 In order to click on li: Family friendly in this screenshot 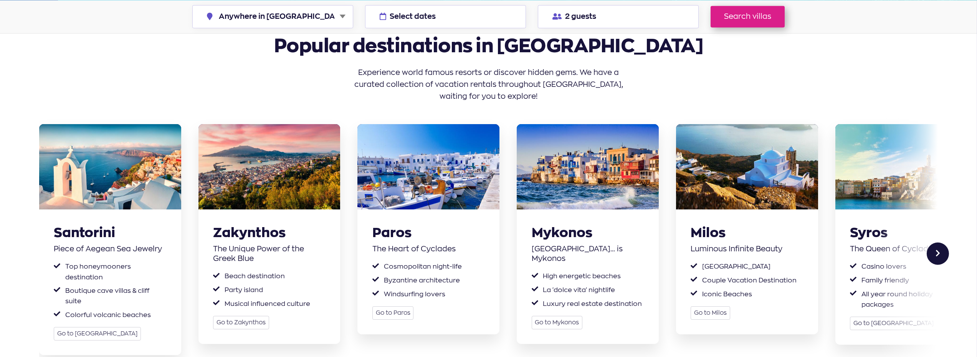, I will do `click(906, 279)`.